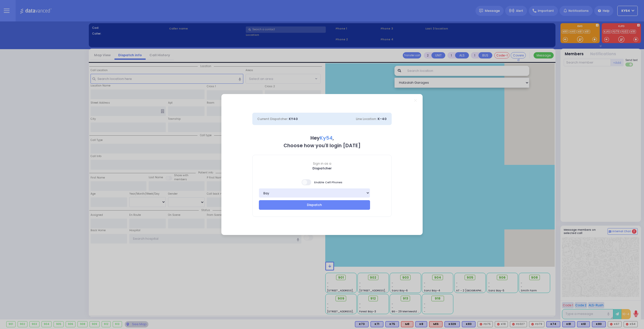  What do you see at coordinates (322, 168) in the screenshot?
I see `b: Dispatcher` at bounding box center [322, 168].